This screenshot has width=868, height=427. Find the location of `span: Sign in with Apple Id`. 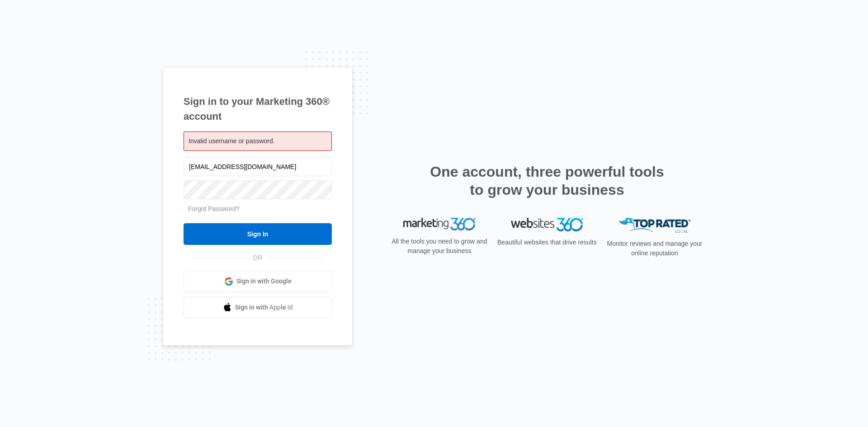

span: Sign in with Apple Id is located at coordinates (264, 307).